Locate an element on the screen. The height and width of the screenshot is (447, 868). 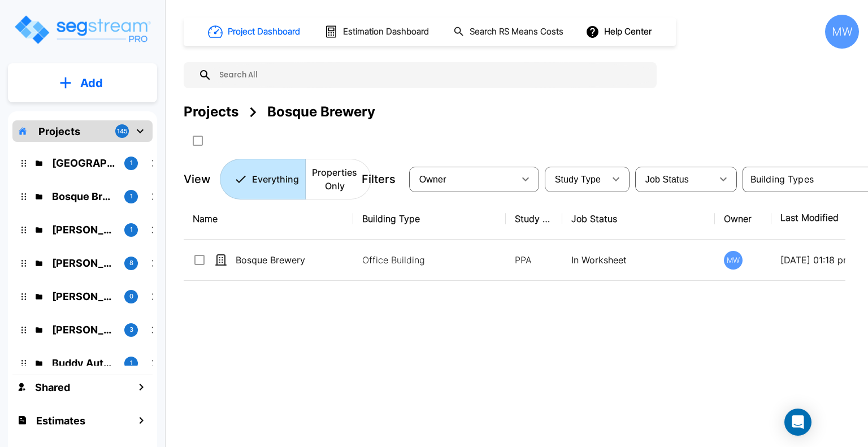
span: Study Type is located at coordinates (578, 179).